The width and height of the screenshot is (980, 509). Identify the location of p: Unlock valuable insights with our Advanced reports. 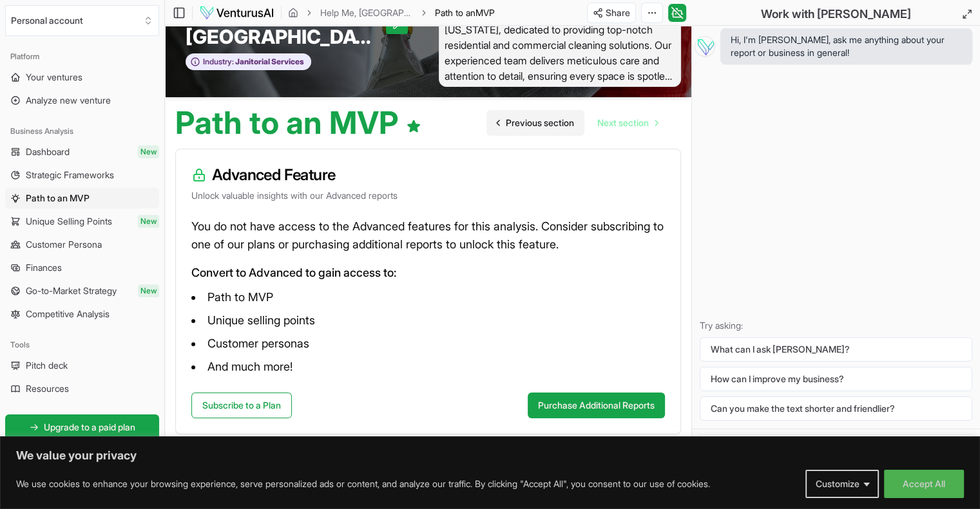
(428, 195).